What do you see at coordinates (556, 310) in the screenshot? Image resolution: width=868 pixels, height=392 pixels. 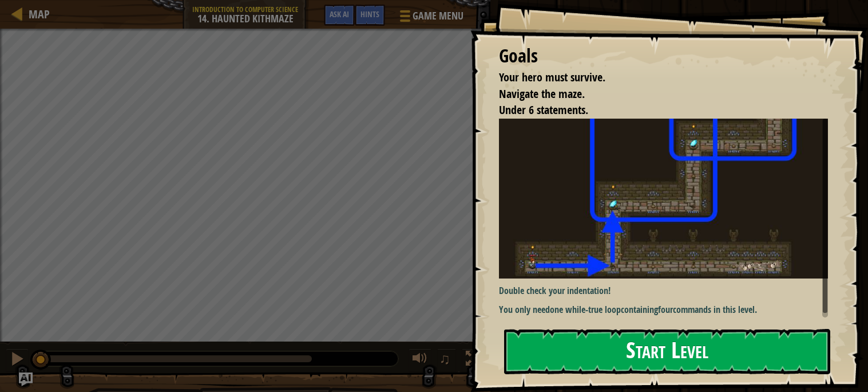 I see `strong: one` at bounding box center [556, 310].